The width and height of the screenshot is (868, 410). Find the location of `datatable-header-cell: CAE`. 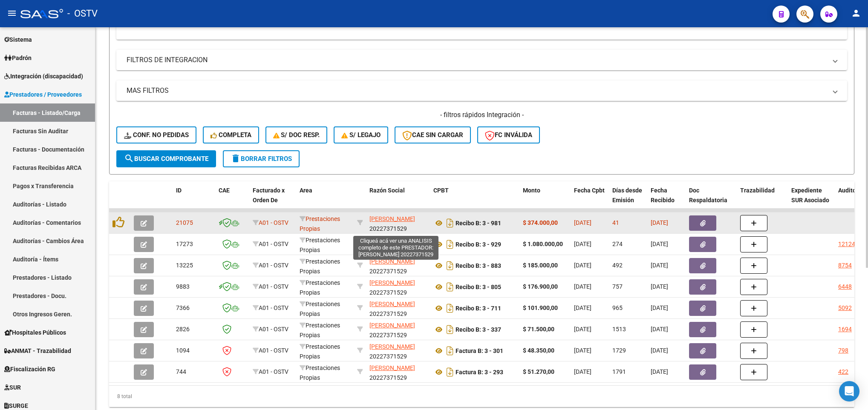

datatable-header-cell: CAE is located at coordinates (233, 200).